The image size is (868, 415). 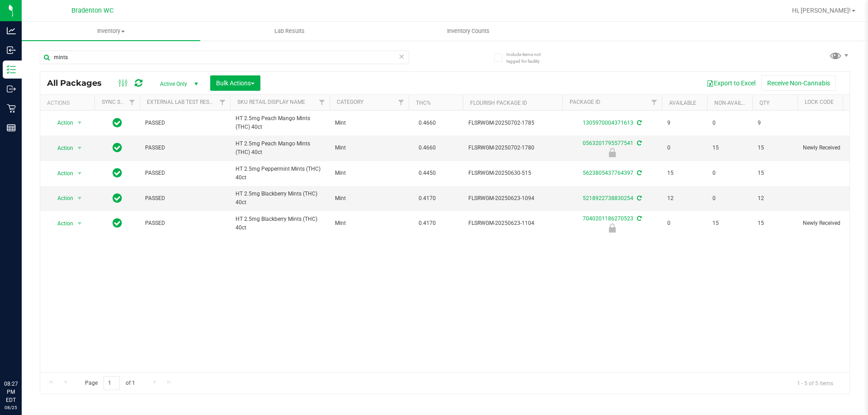 What do you see at coordinates (819, 102) in the screenshot?
I see `a: Lock Code` at bounding box center [819, 102].